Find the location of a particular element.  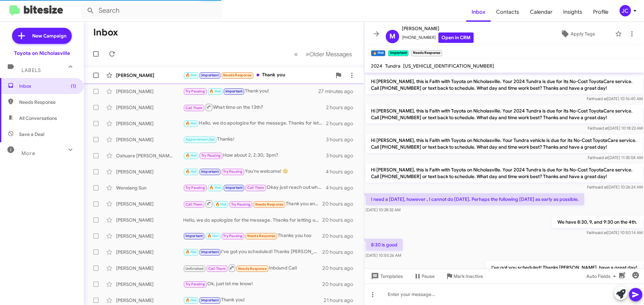

div: How about 2, 2:30, 3pm? is located at coordinates (254, 155).